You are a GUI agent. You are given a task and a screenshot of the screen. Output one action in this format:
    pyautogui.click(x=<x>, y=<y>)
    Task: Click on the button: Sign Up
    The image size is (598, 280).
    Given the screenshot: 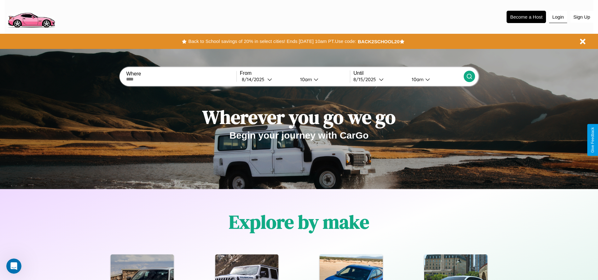 What is the action you would take?
    pyautogui.click(x=582, y=17)
    